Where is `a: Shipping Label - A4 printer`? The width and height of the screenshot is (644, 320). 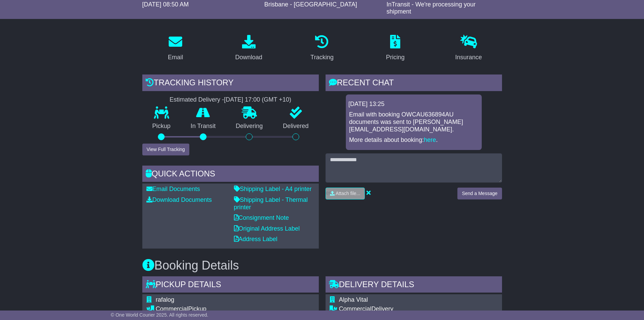 a: Shipping Label - A4 printer is located at coordinates (273, 189).